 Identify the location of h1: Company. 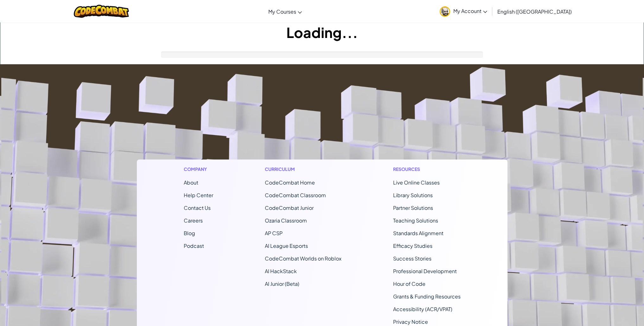
(198, 169).